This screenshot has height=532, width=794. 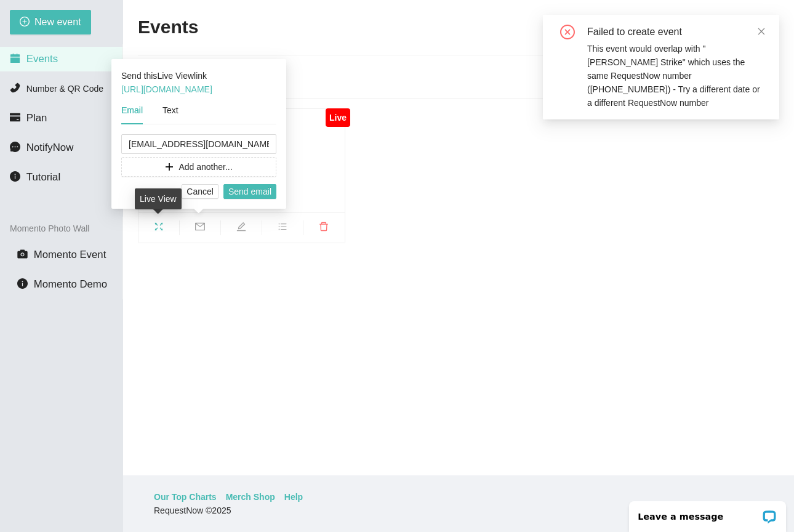 What do you see at coordinates (43, 177) in the screenshot?
I see `span: Tutorial` at bounding box center [43, 177].